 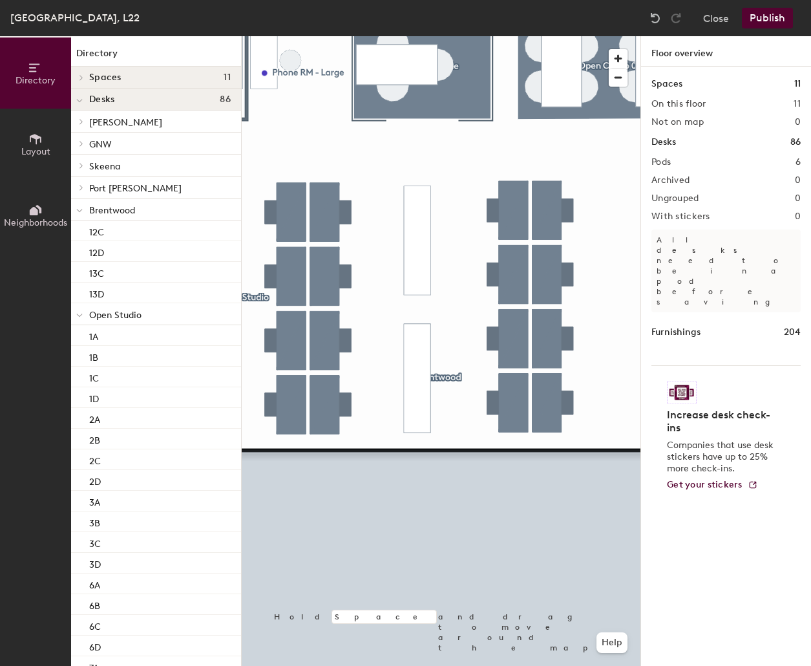 I want to click on p: 13D, so click(x=96, y=292).